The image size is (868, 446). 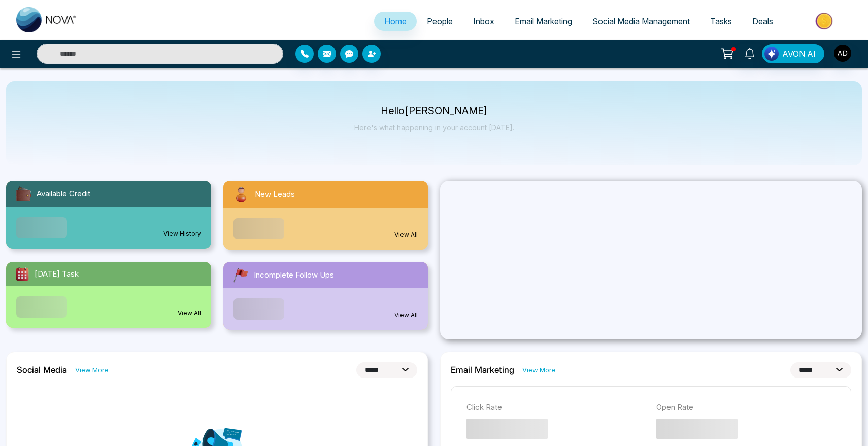 What do you see at coordinates (326, 296) in the screenshot?
I see `a: Incomplete Follow UpsView All` at bounding box center [326, 296].